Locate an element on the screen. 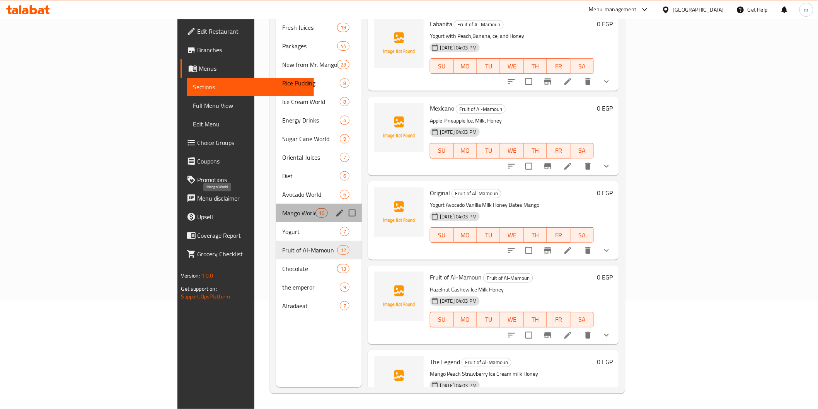 The width and height of the screenshot is (818, 409). button: Branch-specific-item is located at coordinates (548, 250).